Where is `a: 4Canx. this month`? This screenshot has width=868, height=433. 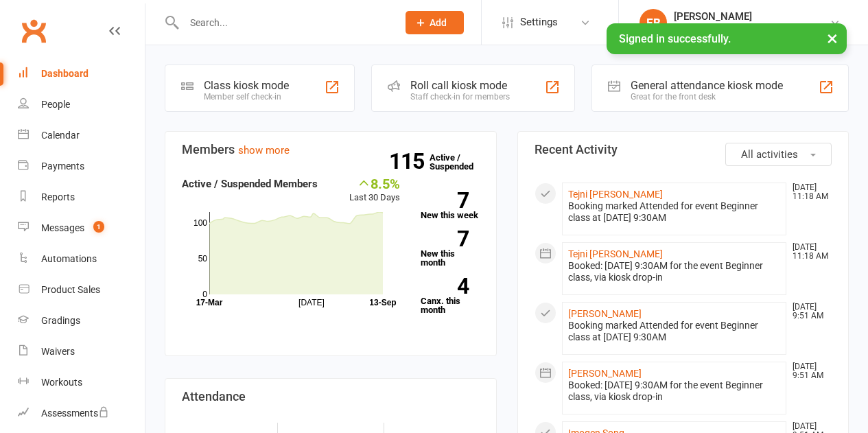
a: 4Canx. this month is located at coordinates (450, 296).